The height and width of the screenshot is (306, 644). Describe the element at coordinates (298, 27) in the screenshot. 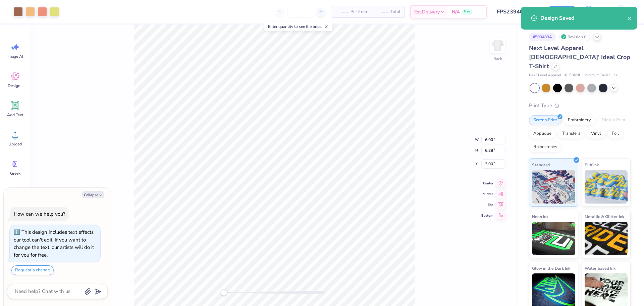

I see `div: Enter quantity to see the price.` at that location.